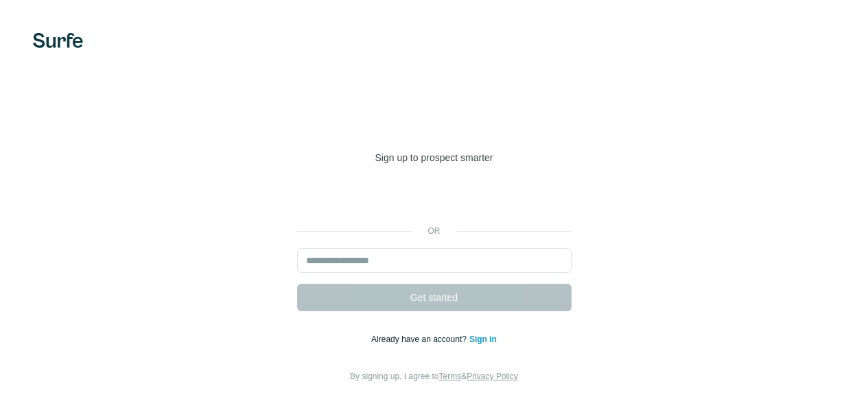  I want to click on p: or, so click(434, 231).